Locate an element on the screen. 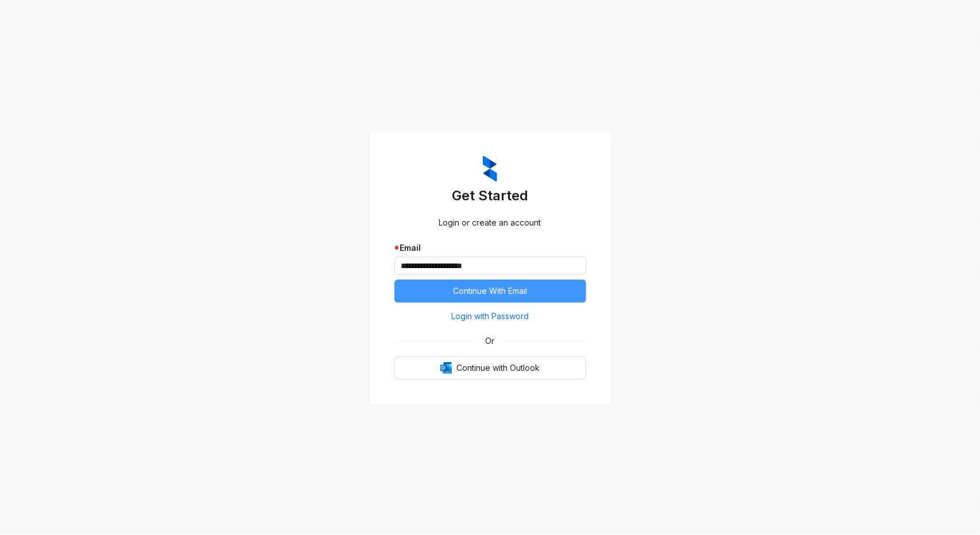  img: Outlook is located at coordinates (446, 368).